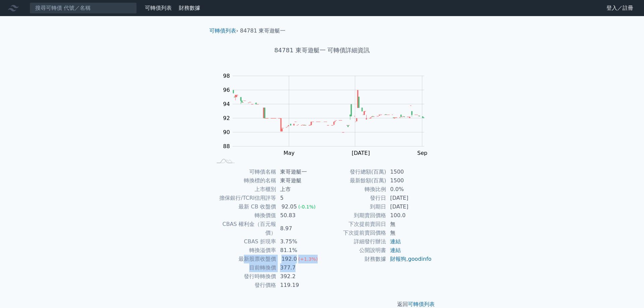 This screenshot has height=308, width=644. Describe the element at coordinates (226, 146) in the screenshot. I see `tspan: 88` at that location.